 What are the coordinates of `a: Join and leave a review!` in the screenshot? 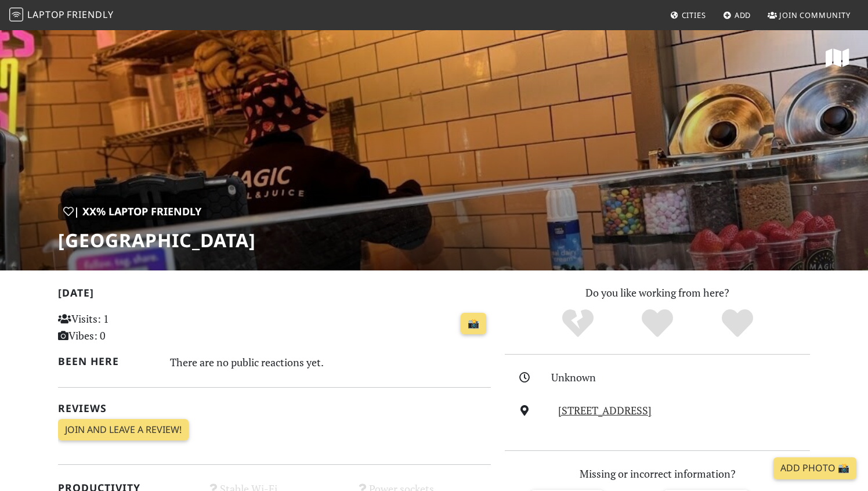 It's located at (123, 430).